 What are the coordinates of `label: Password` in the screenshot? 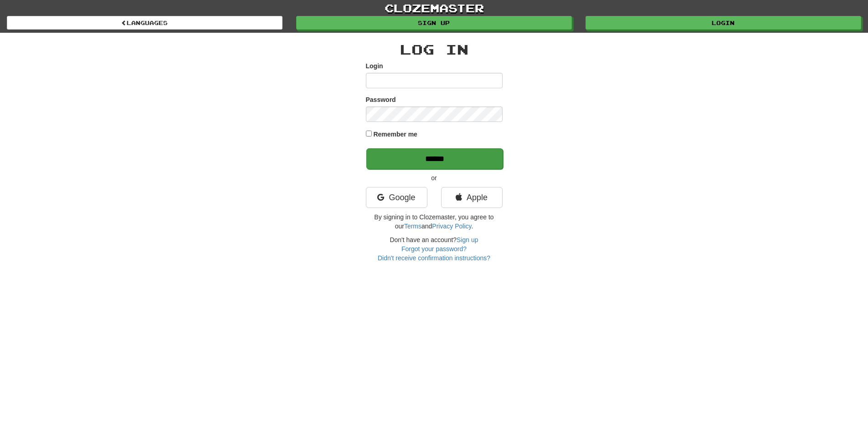 It's located at (381, 100).